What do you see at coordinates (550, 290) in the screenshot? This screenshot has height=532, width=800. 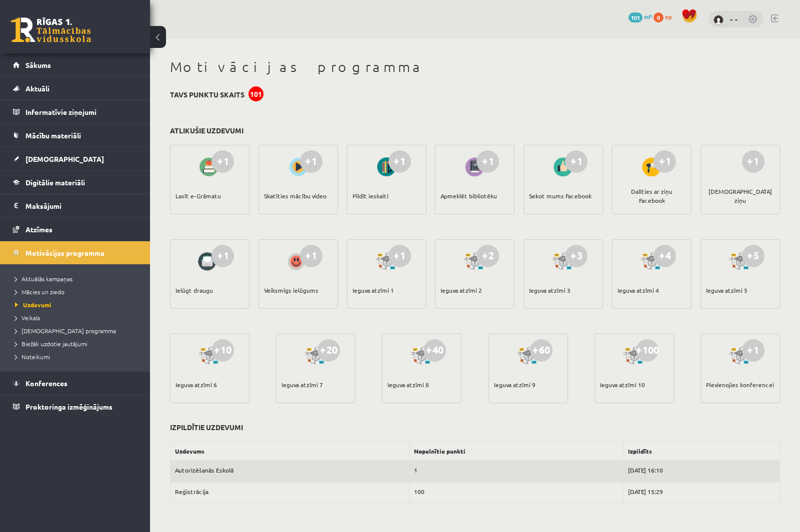 I see `div: Ieguva atzīmi 3` at bounding box center [550, 290].